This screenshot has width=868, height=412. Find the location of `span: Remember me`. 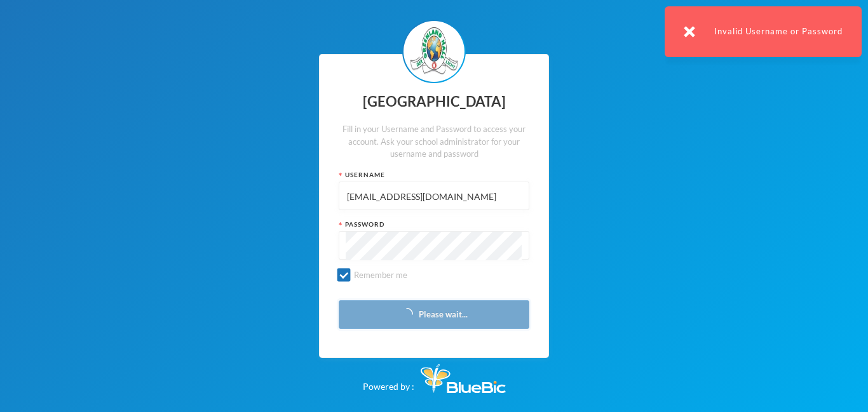

span: Remember me is located at coordinates (380, 275).